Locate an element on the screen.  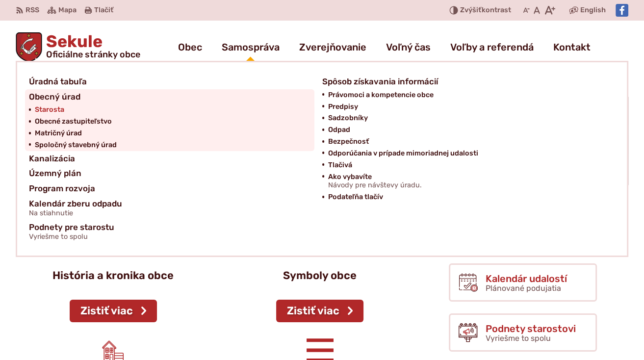
a: Predpisy is located at coordinates (466, 107).